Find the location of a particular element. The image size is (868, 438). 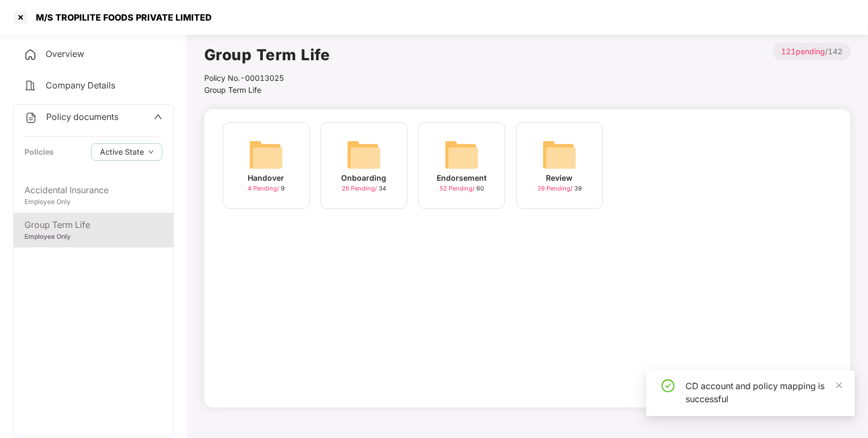

span: down is located at coordinates (151, 152).